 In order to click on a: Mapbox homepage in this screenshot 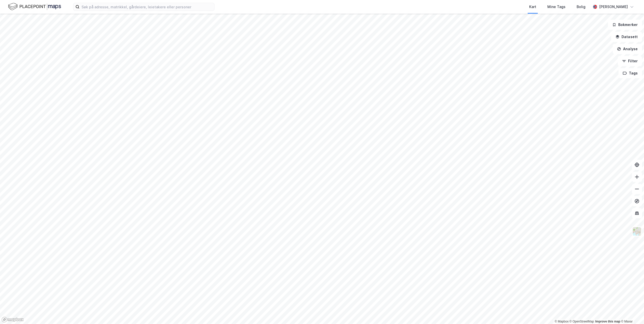, I will do `click(12, 319)`.